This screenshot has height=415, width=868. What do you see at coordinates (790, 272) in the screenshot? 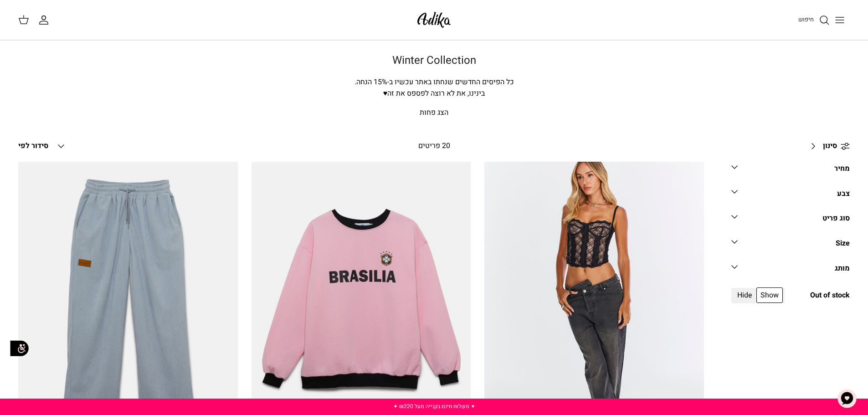
I see `a: מותג` at bounding box center [790, 272].